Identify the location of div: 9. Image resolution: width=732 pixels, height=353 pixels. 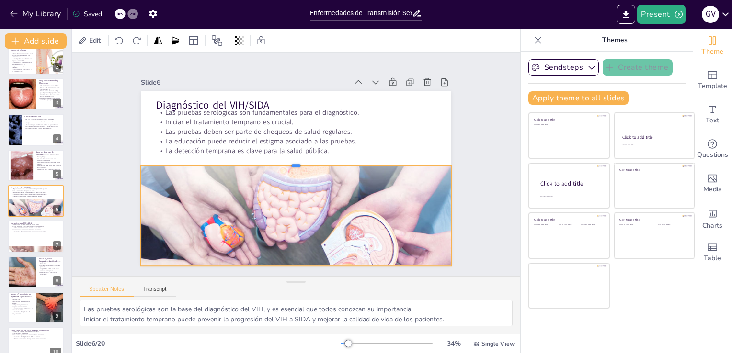
(36, 308).